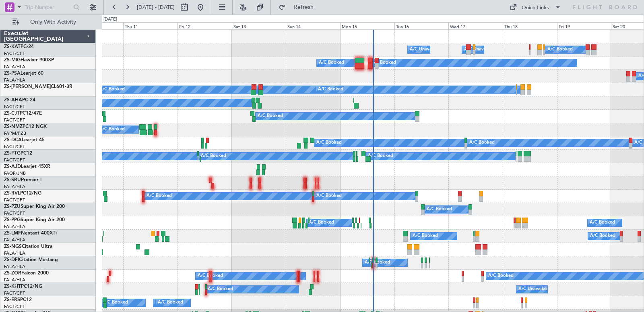 The height and width of the screenshot is (312, 644). What do you see at coordinates (12, 233) in the screenshot?
I see `span: ZS-LMF` at bounding box center [12, 233].